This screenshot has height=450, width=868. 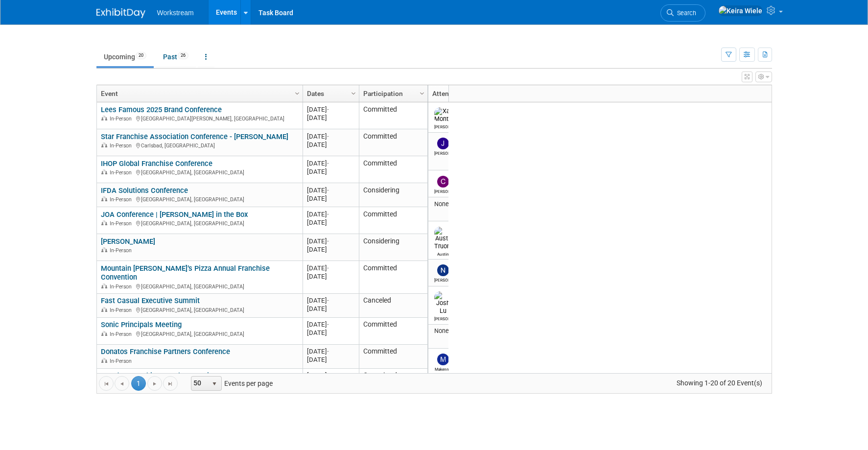 I want to click on a: Go to the previous page, so click(x=122, y=384).